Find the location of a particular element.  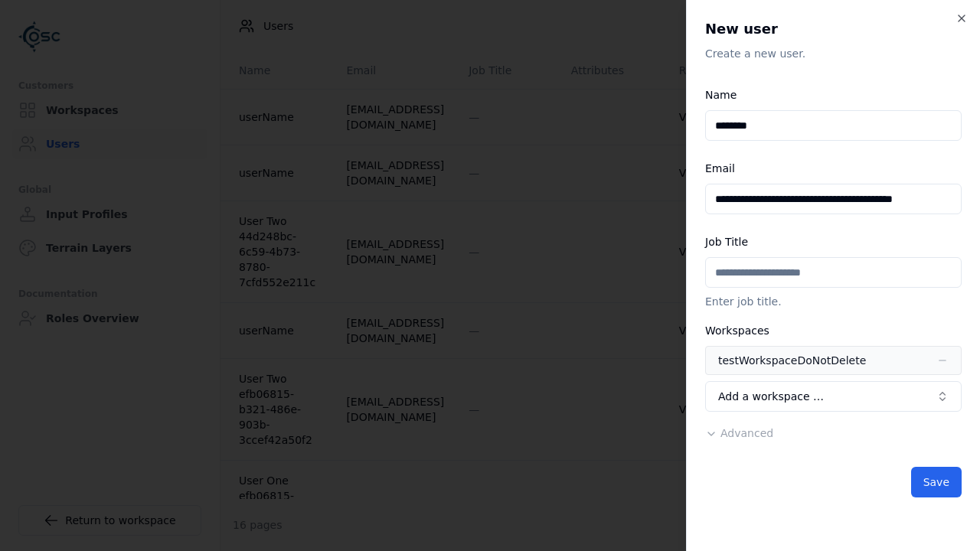

label: Job Title is located at coordinates (726, 242).